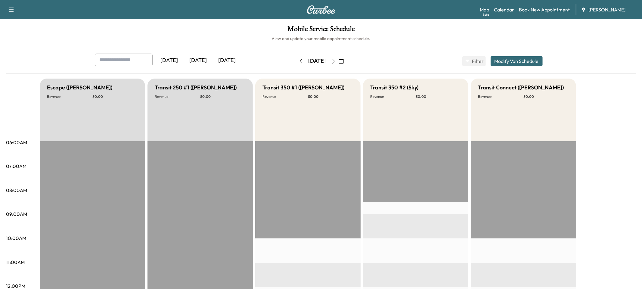 This screenshot has width=642, height=289. What do you see at coordinates (17, 142) in the screenshot?
I see `p: 06:00AM` at bounding box center [17, 142].